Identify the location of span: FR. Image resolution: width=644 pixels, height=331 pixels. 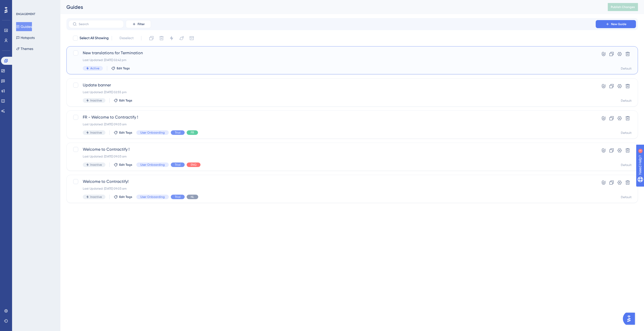
(192, 132).